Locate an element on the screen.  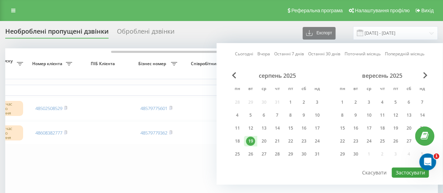
div: пт 22 серп 2025 р. is located at coordinates (290, 141).